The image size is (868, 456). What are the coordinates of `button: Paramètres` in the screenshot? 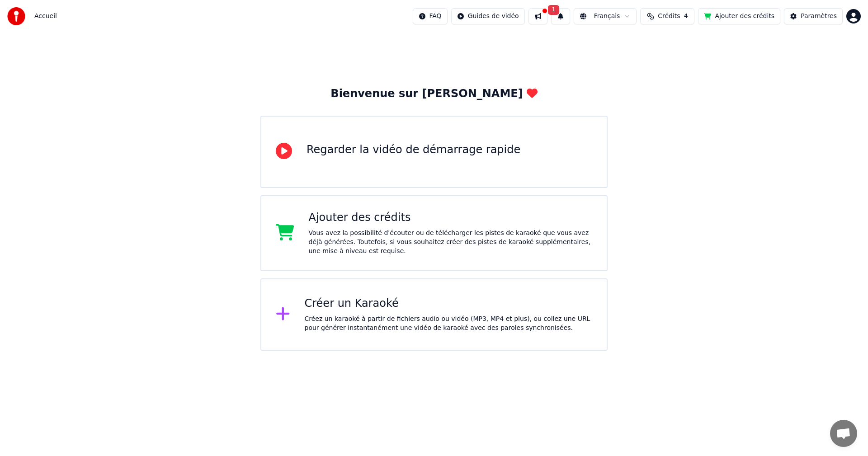 It's located at (814, 16).